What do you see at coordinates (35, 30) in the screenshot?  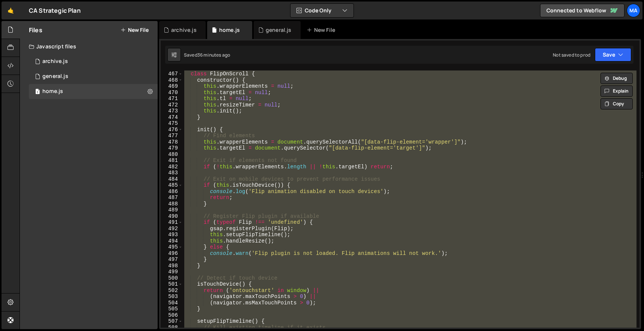 I see `h2: Files` at bounding box center [35, 30].